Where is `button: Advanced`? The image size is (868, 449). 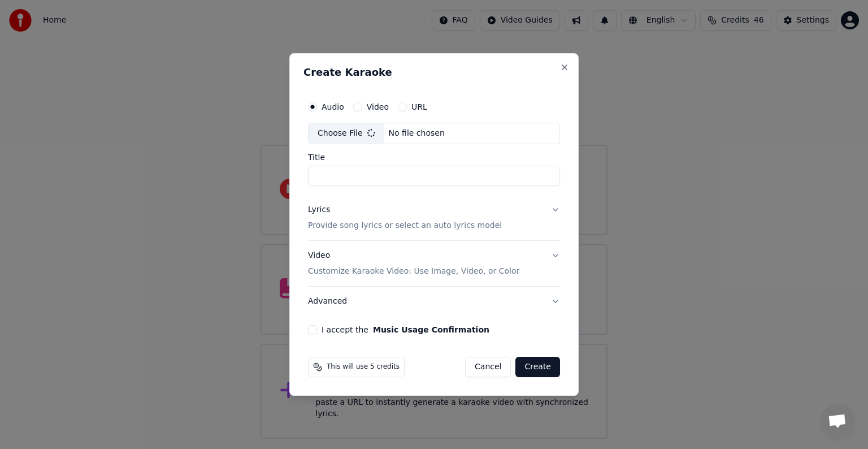 button: Advanced is located at coordinates (434, 301).